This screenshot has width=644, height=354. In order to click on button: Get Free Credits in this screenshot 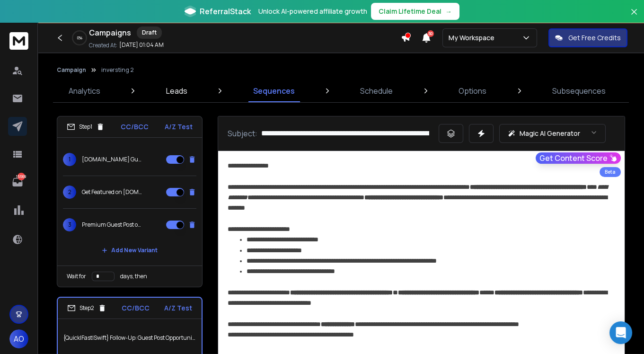, I will do `click(588, 38)`.